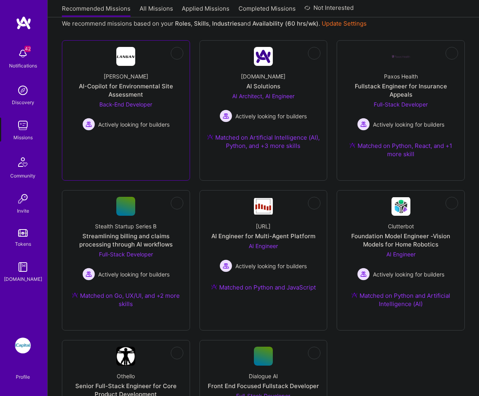 The width and height of the screenshot is (479, 396). I want to click on div: Dialogue AI, so click(264, 376).